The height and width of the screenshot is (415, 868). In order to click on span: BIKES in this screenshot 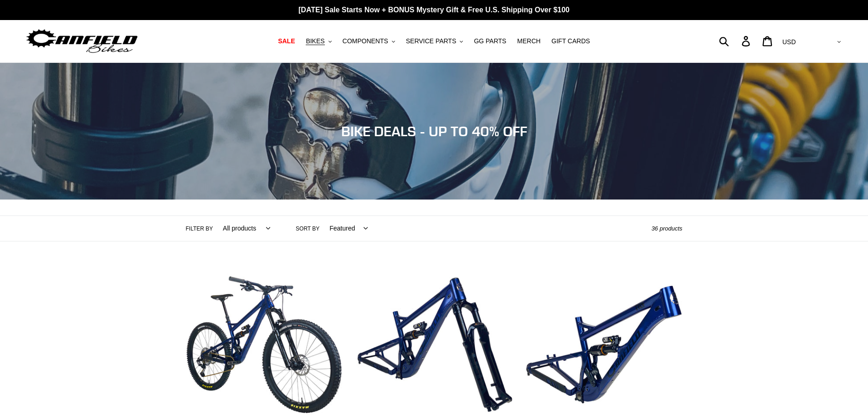, I will do `click(315, 41)`.